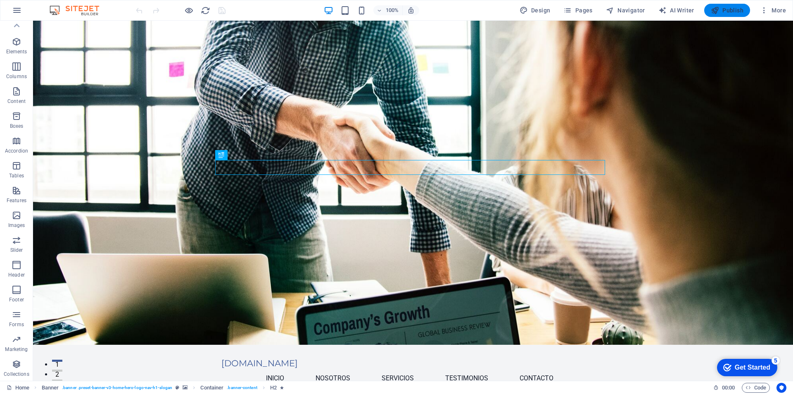  I want to click on i: This element is a customizable preset, so click(177, 387).